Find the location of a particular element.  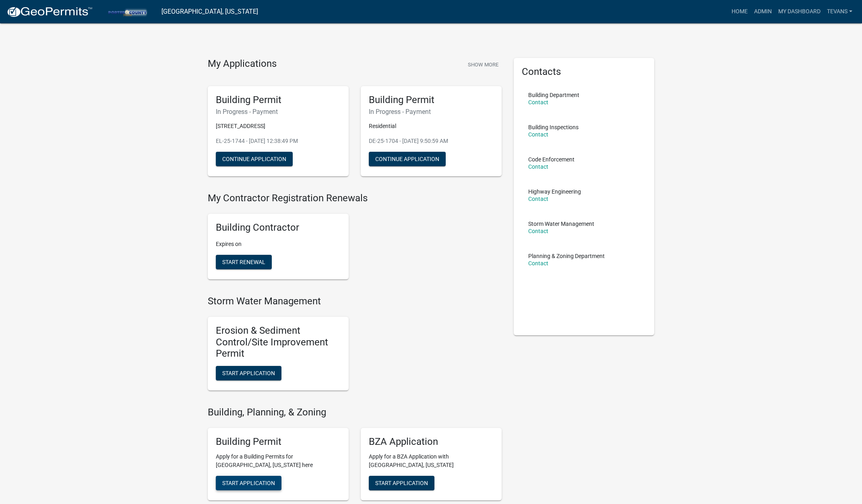

p: Code Enforcement is located at coordinates (551, 159).